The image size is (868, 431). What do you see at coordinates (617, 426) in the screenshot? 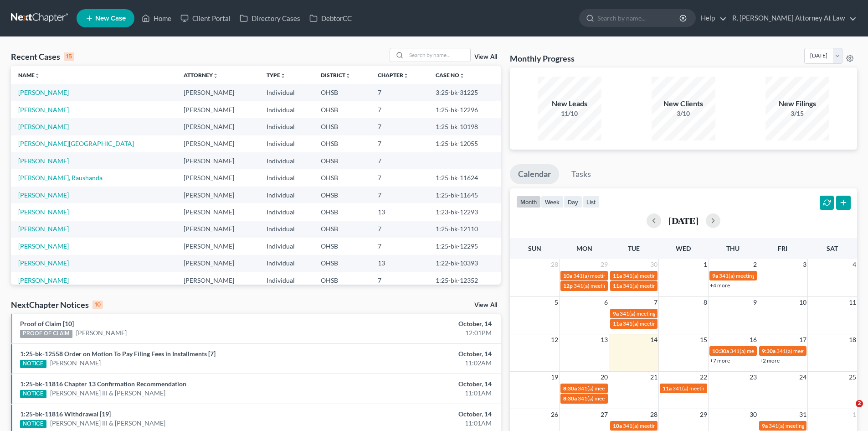
I see `span: 10a` at bounding box center [617, 426].